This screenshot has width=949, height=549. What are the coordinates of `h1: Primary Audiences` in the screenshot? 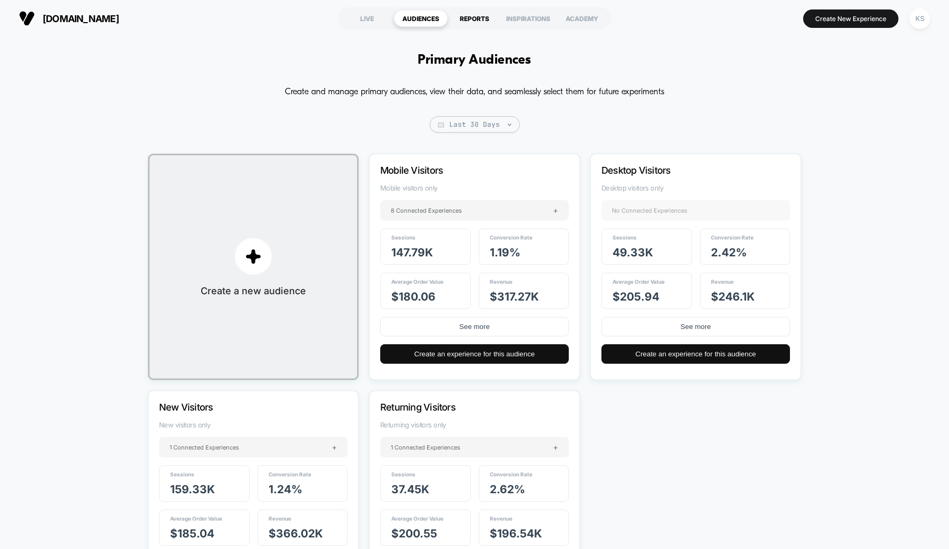 It's located at (474, 60).